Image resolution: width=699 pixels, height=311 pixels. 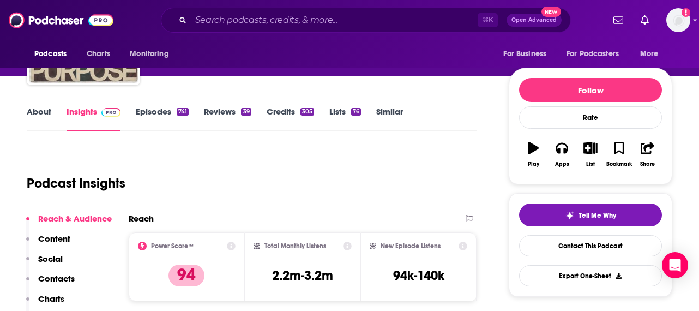 I want to click on a: Episodes741, so click(x=162, y=119).